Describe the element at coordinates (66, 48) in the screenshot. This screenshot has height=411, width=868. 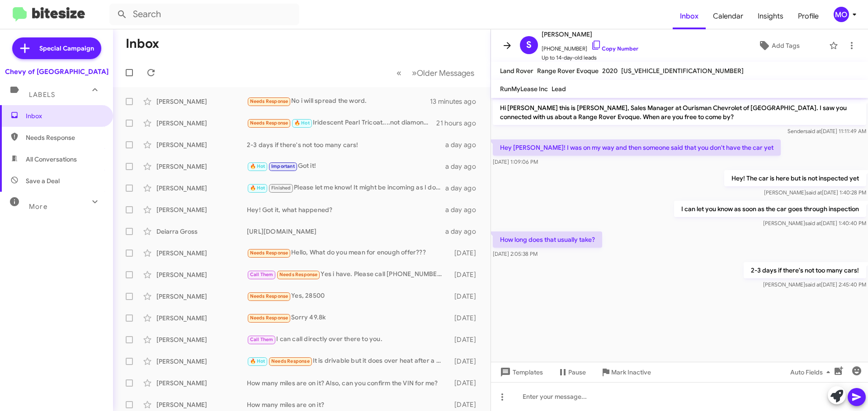
I see `span: Special Campaign` at that location.